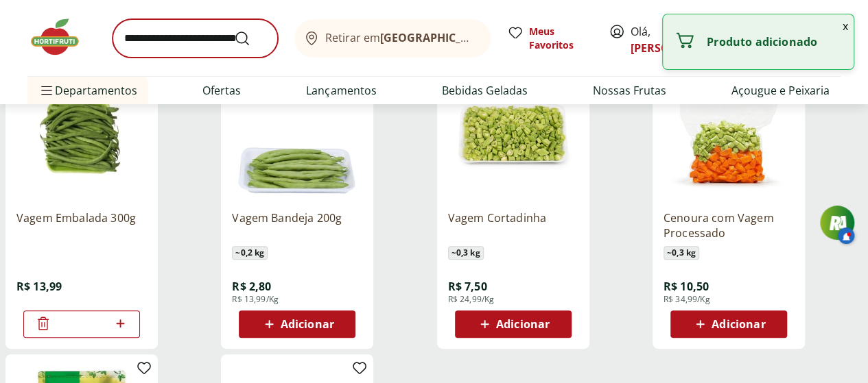  Describe the element at coordinates (250, 39) in the screenshot. I see `button: Submit Search` at that location.